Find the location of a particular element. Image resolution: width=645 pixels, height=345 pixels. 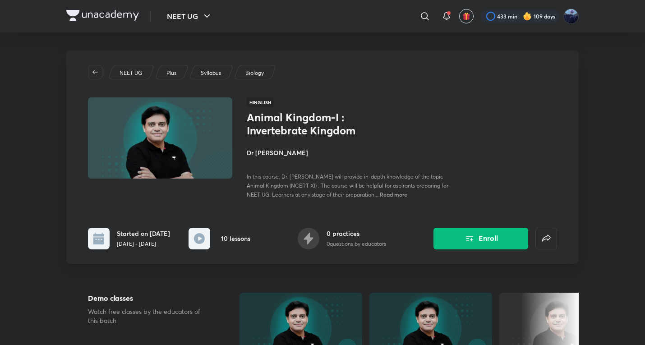

img: avatar is located at coordinates (467, 16).